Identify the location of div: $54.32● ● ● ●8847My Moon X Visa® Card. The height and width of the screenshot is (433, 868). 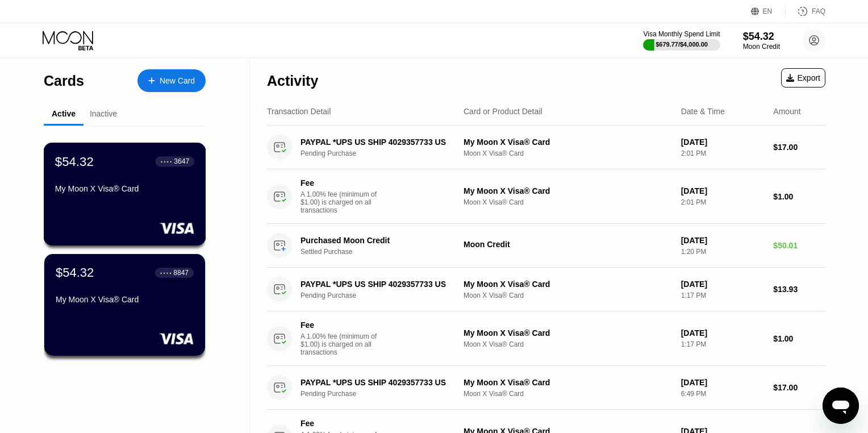
(124, 304).